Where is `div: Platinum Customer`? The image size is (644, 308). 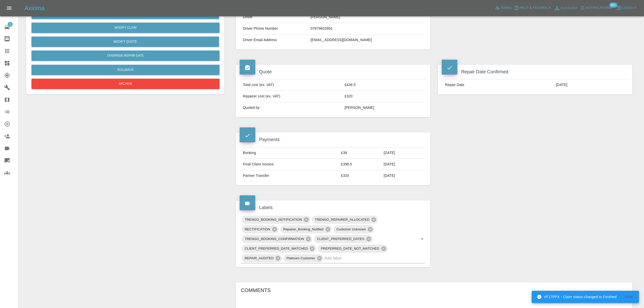
div: Platinum Customer is located at coordinates (303, 258).